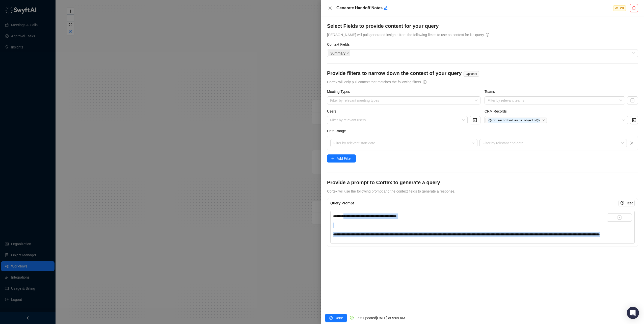 The width and height of the screenshot is (644, 324). I want to click on button: Close, so click(330, 8).